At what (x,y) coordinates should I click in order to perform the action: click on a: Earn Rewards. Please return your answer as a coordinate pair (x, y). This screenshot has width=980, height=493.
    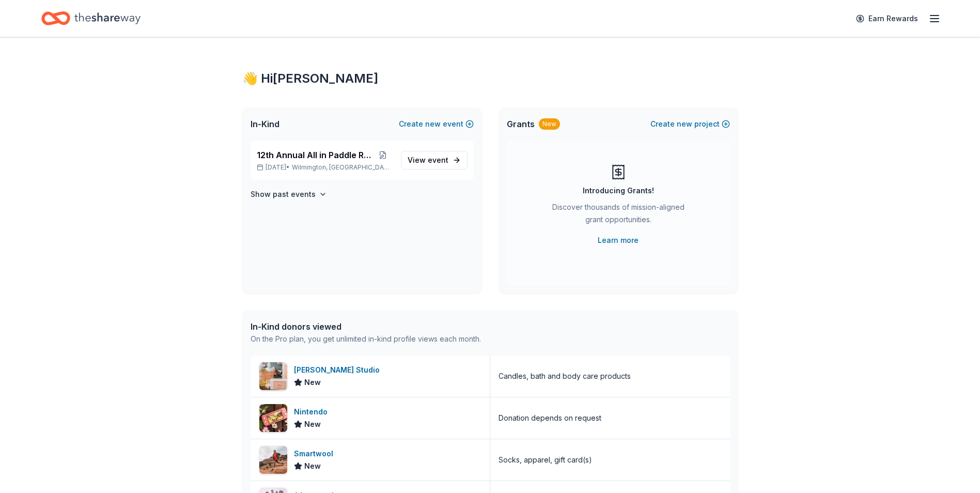
    Looking at the image, I should click on (887, 19).